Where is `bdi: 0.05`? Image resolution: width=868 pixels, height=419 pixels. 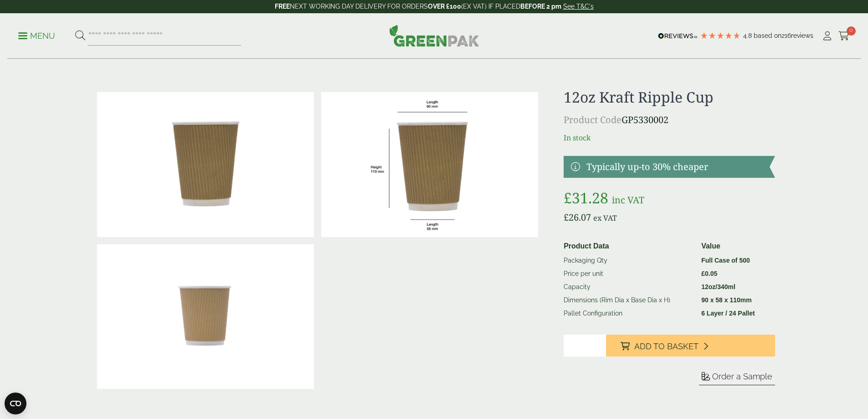 bdi: 0.05 is located at coordinates (709, 273).